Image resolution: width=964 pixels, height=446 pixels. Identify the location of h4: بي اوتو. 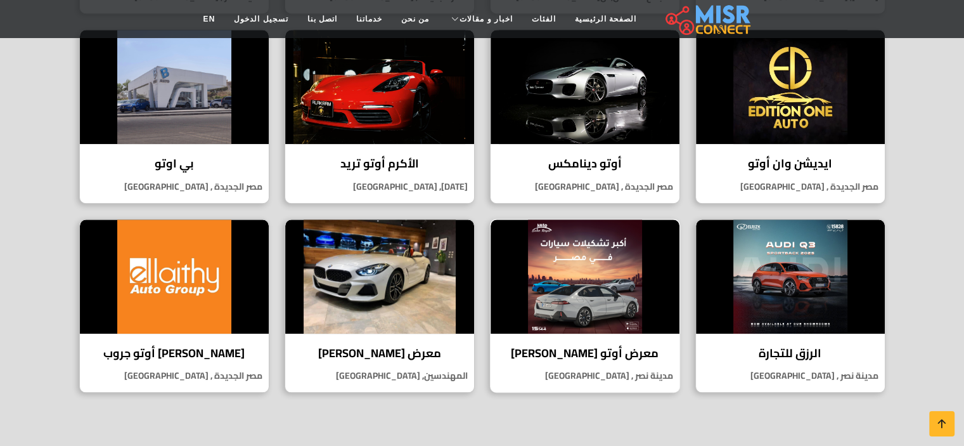
(174, 164).